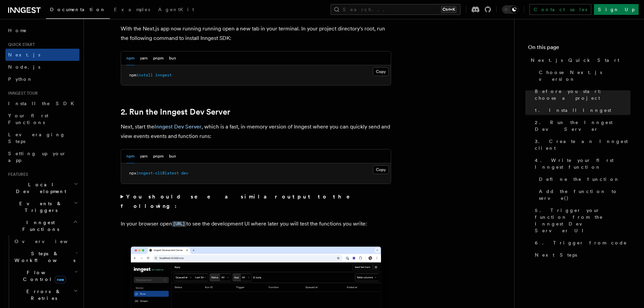  What do you see at coordinates (39, 188) in the screenshot?
I see `span: Local Development` at bounding box center [39, 188].